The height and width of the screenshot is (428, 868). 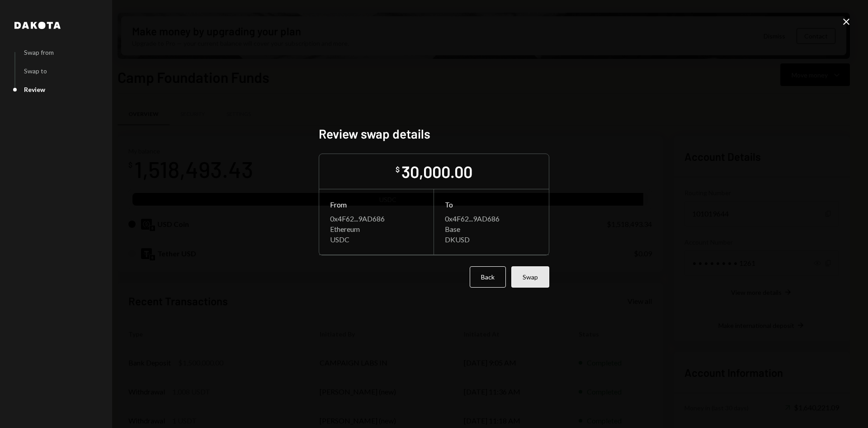 What do you see at coordinates (376, 239) in the screenshot?
I see `div: USDC` at bounding box center [376, 239].